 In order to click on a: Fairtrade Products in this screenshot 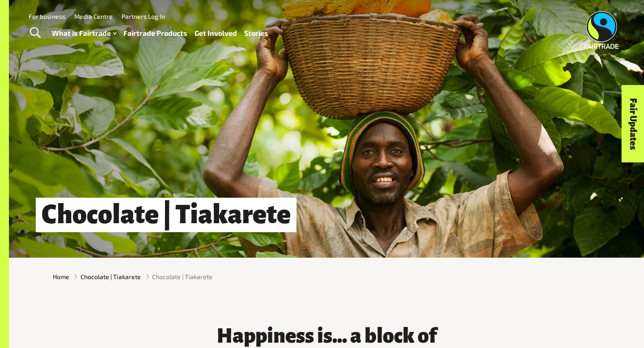, I will do `click(155, 33)`.